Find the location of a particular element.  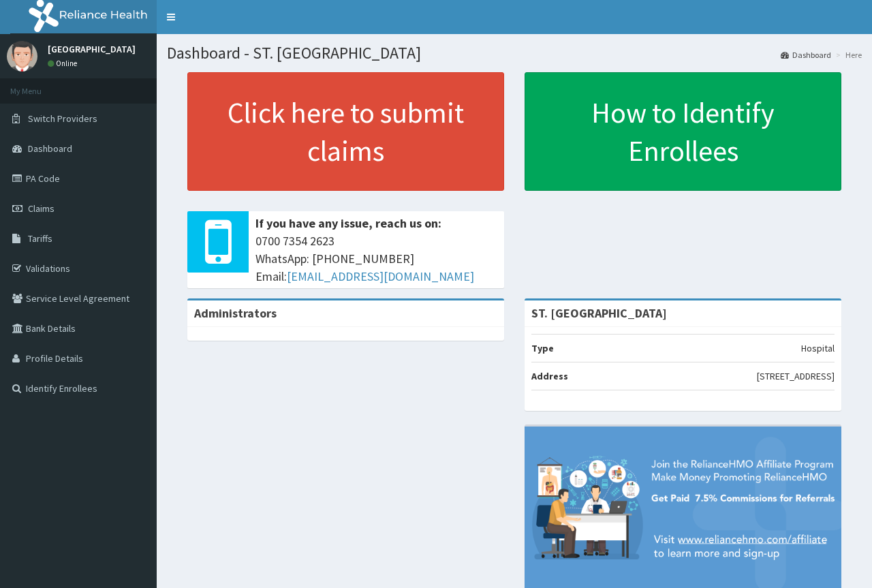

a: How to Identify Enrollees is located at coordinates (683, 131).